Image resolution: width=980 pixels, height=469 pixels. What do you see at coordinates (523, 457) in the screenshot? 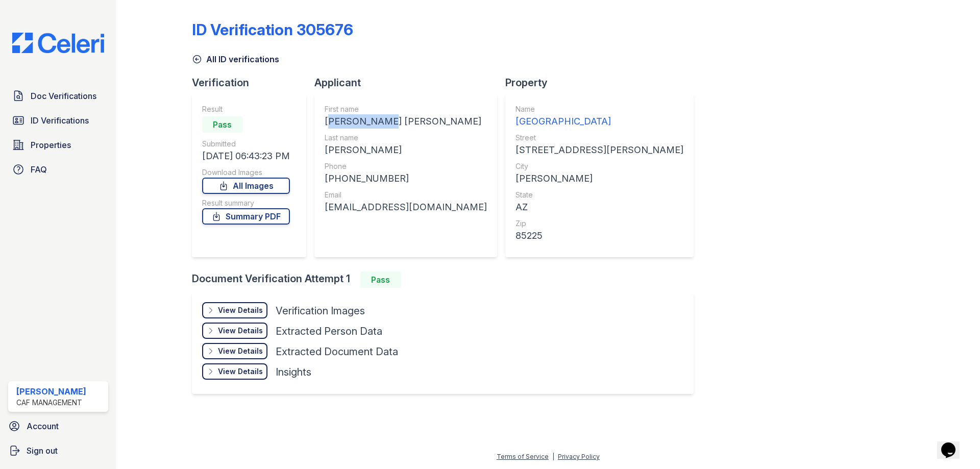
I see `a: Terms of Service` at bounding box center [523, 457].